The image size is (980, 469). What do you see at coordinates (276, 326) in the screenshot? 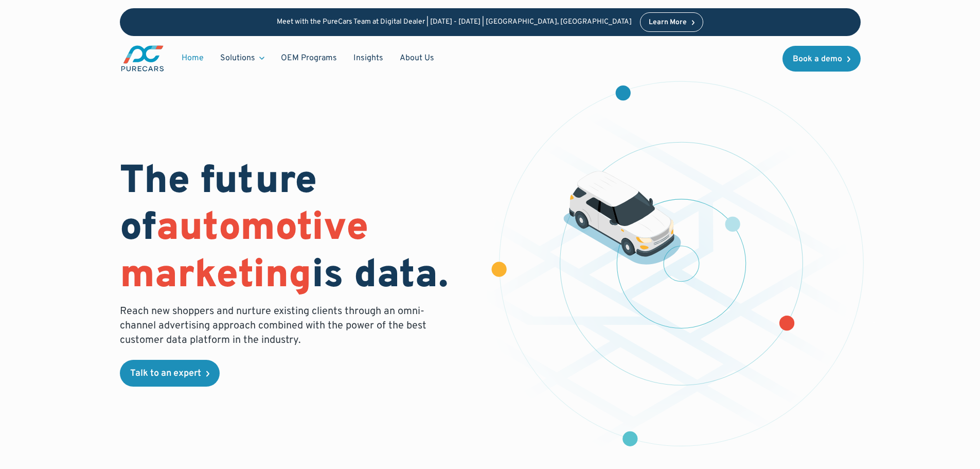
I see `p: Reach new shoppers and nurture existing clients through an omni-channel advertising approach comb...` at bounding box center [276, 326].